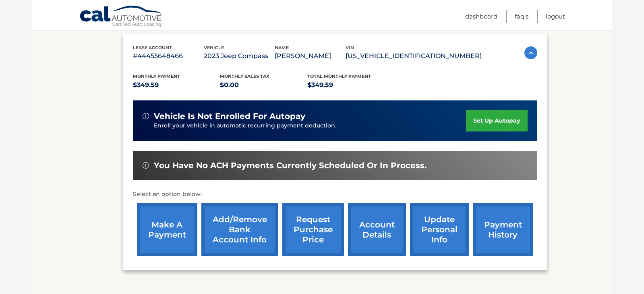  Describe the element at coordinates (310, 126) in the screenshot. I see `p: Enroll your vehicle in automatic recurring payment deduction.` at that location.